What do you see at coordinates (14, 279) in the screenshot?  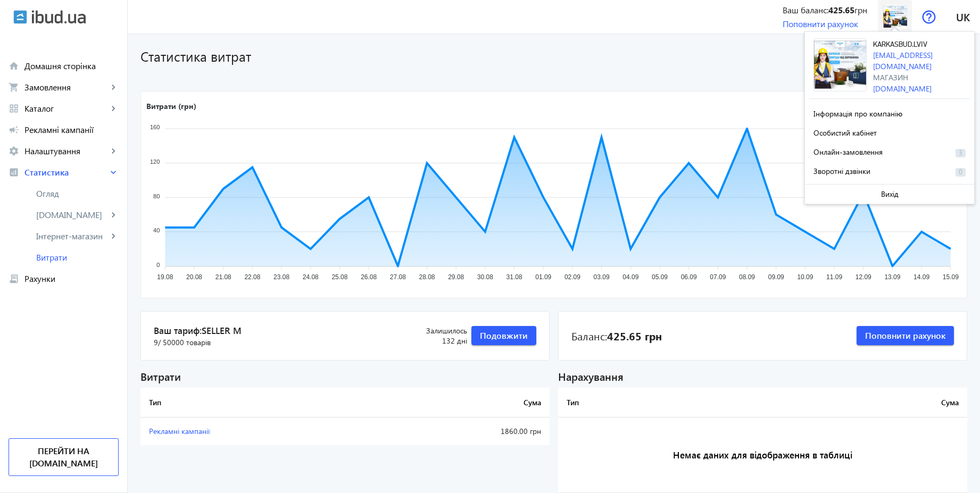 I see `mat-icon: receipt_long` at bounding box center [14, 279].